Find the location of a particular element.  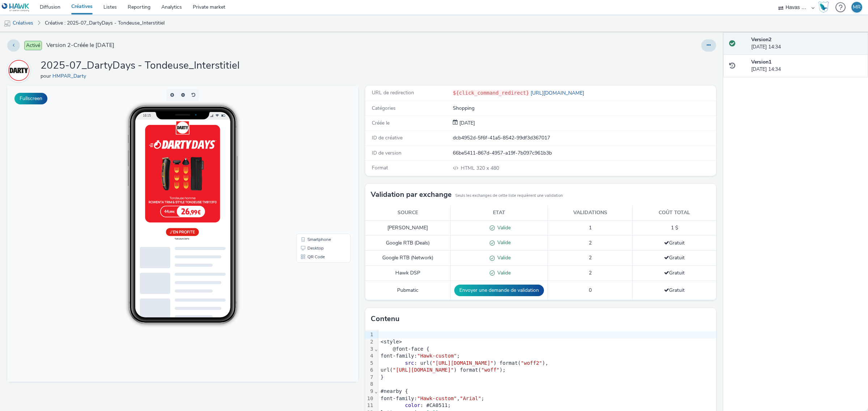

div: 2 is located at coordinates (370, 342).